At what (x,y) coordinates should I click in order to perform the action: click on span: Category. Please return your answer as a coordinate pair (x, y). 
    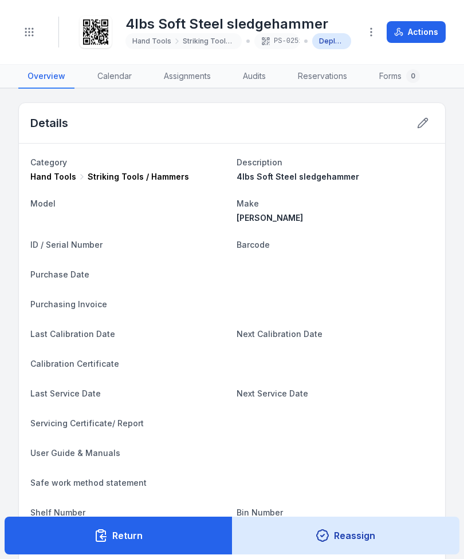
    Looking at the image, I should click on (49, 162).